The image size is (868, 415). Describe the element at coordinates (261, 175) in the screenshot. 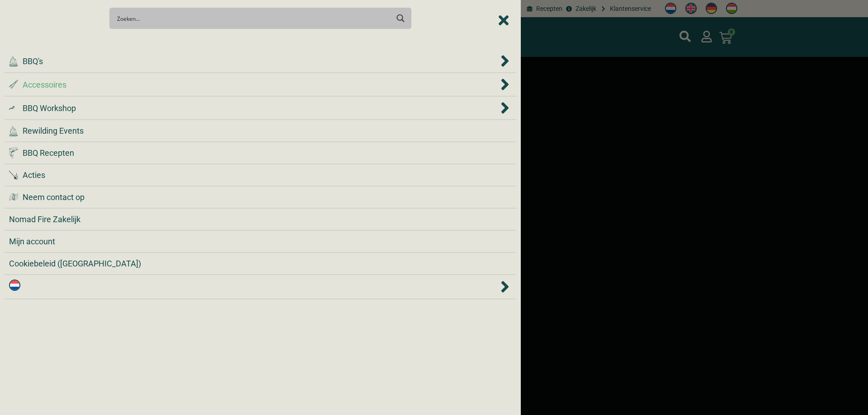

I see `a: Acties` at that location.